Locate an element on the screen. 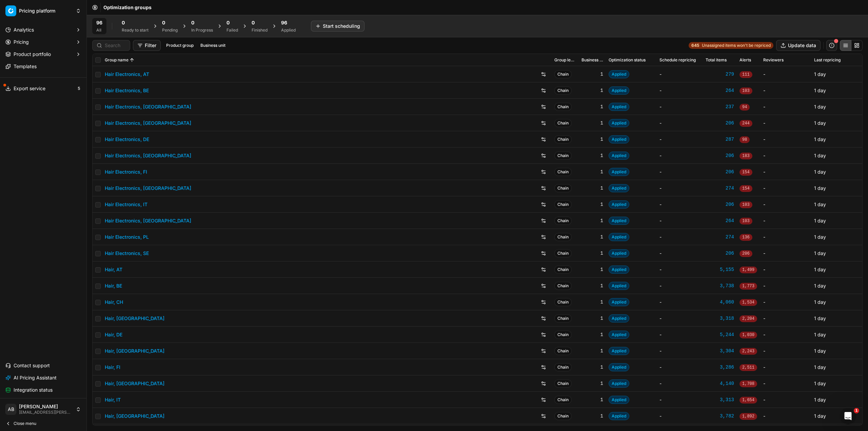  span: 1,534 is located at coordinates (748, 302).